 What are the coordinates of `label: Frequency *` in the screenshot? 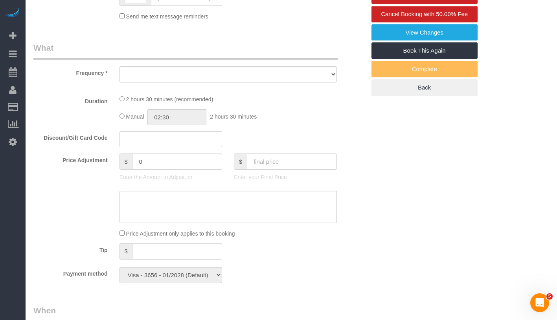 It's located at (70, 72).